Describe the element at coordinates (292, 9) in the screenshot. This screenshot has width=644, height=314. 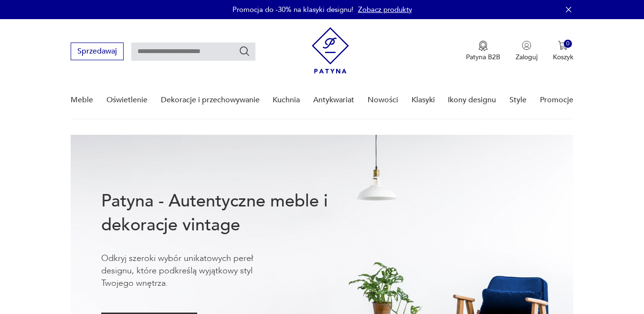
I see `p: Promocja do -30% na klasyki designu!` at that location.